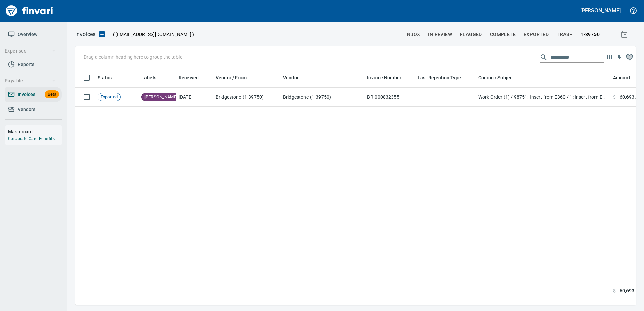 The width and height of the screenshot is (644, 311). Describe the element at coordinates (564, 34) in the screenshot. I see `span: trash` at that location.